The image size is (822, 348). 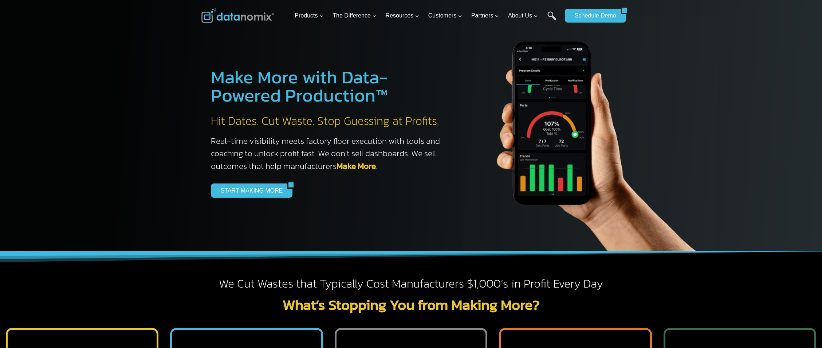 I want to click on span: Resources, so click(x=402, y=16).